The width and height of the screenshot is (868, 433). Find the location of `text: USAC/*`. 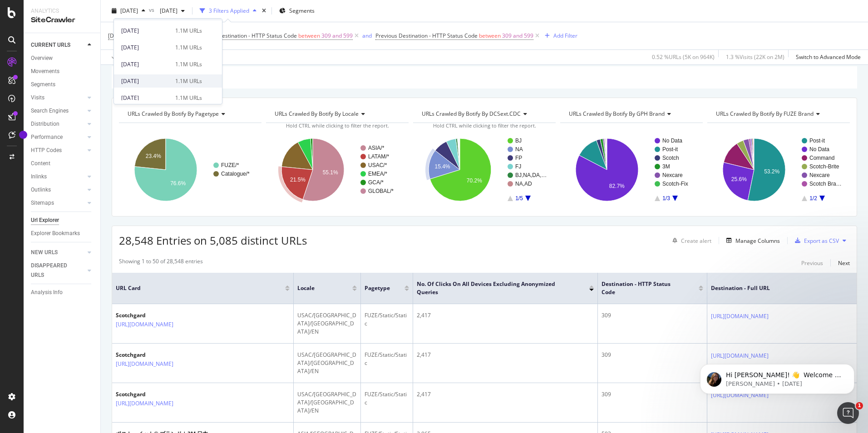

text: USAC/* is located at coordinates (378, 165).